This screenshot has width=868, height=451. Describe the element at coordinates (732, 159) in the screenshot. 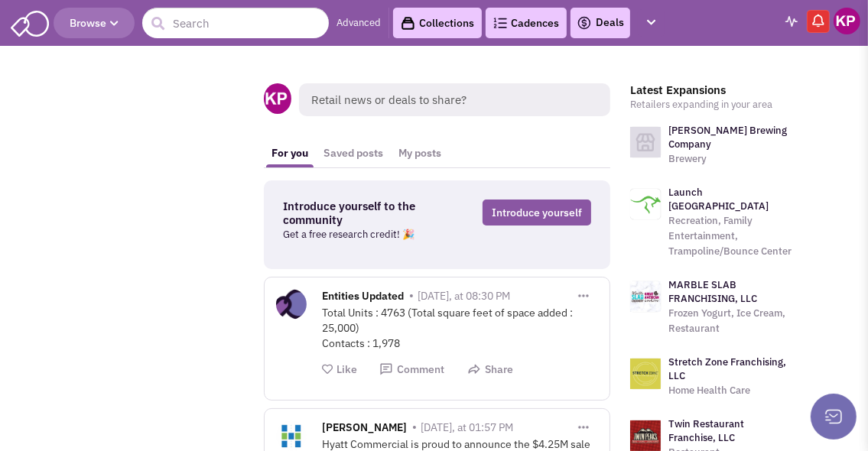

I see `p: Brewery` at that location.